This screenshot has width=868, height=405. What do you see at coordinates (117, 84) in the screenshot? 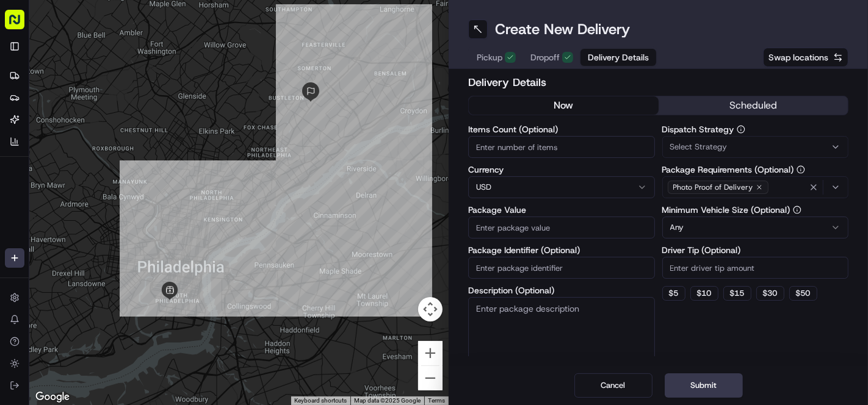
I see `input: Clear` at bounding box center [117, 84].